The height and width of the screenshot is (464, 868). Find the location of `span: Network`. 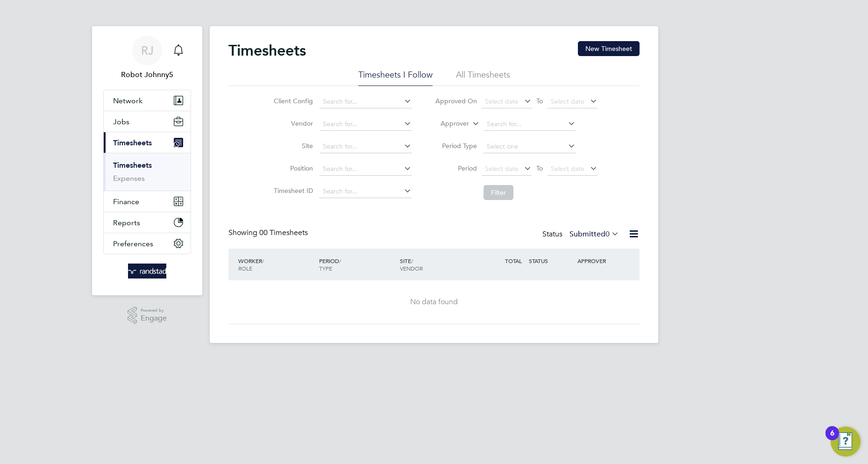

span: Network is located at coordinates (127, 100).